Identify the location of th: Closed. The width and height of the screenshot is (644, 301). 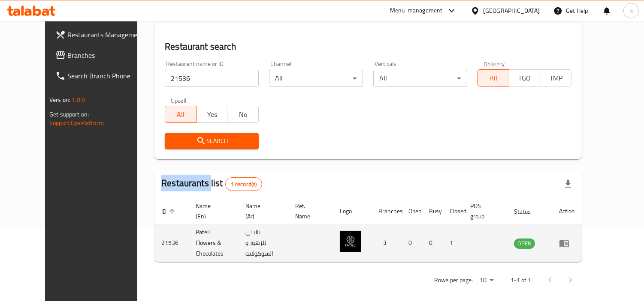
(453, 211).